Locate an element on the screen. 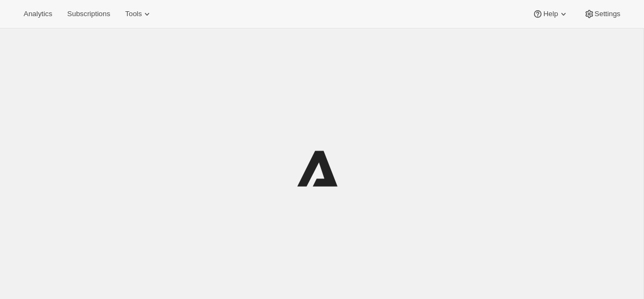 This screenshot has height=299, width=644. span: Analytics is located at coordinates (38, 14).